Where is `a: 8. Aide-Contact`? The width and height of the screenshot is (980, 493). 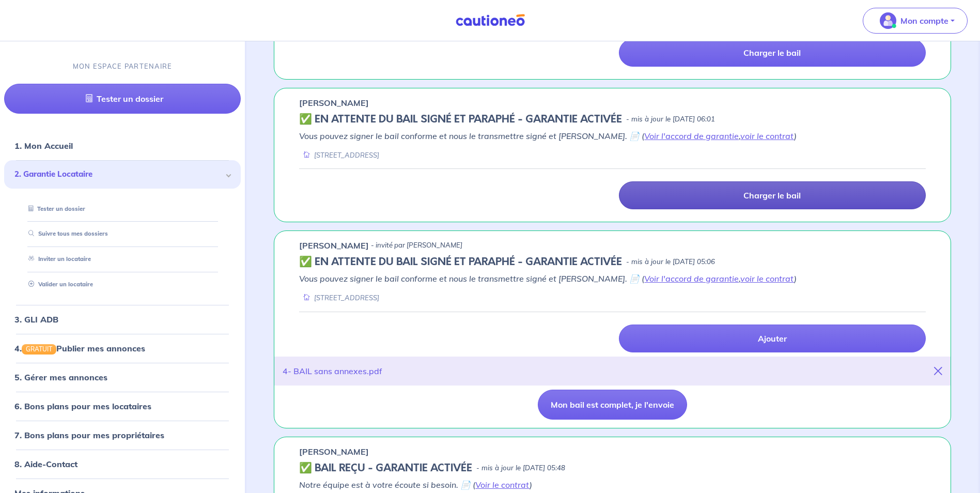
a: 8. Aide-Contact is located at coordinates (46, 464).